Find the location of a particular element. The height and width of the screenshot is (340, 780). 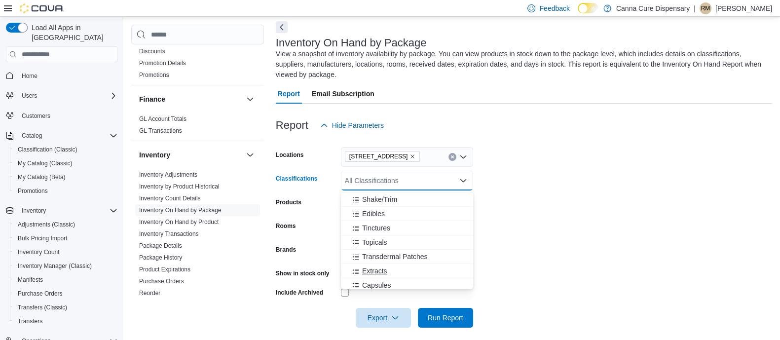

h3: Inventory On Hand by Package is located at coordinates (351, 43).